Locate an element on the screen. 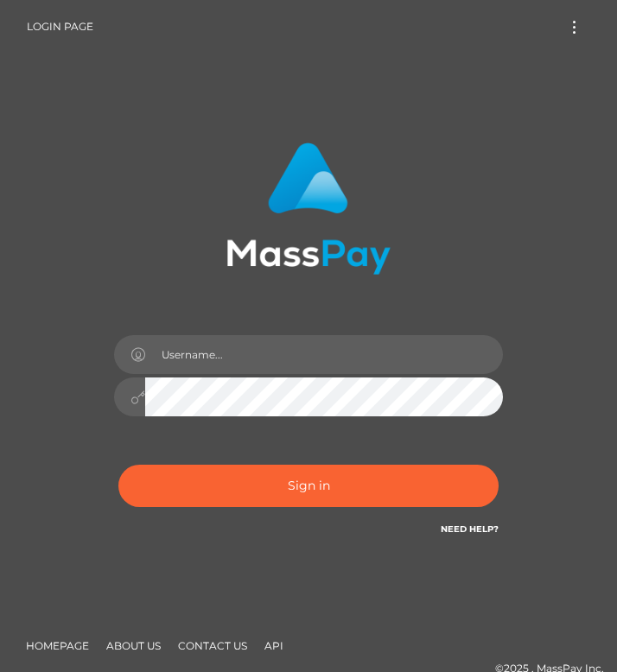 Image resolution: width=617 pixels, height=672 pixels. a: Login Page is located at coordinates (60, 27).